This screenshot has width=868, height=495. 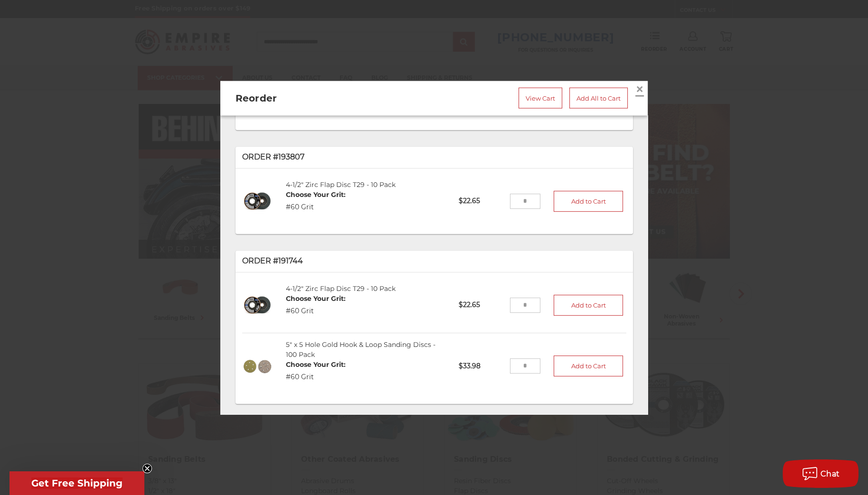 I want to click on a: Close, so click(x=640, y=89).